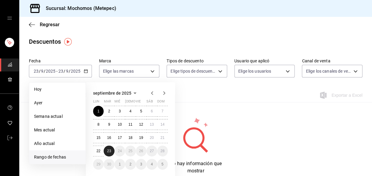  Describe the element at coordinates (44, 24) in the screenshot. I see `button: Regresar` at that location.